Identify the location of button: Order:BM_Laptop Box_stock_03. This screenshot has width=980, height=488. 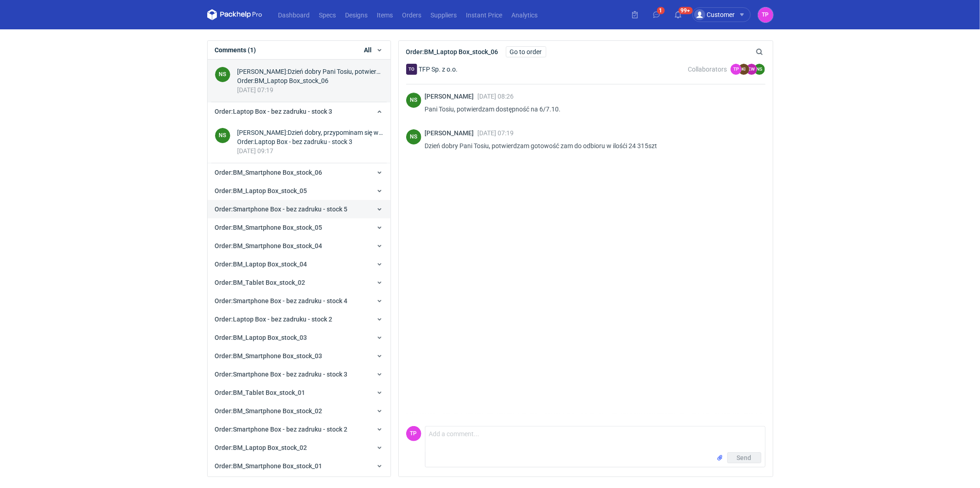
(299, 338).